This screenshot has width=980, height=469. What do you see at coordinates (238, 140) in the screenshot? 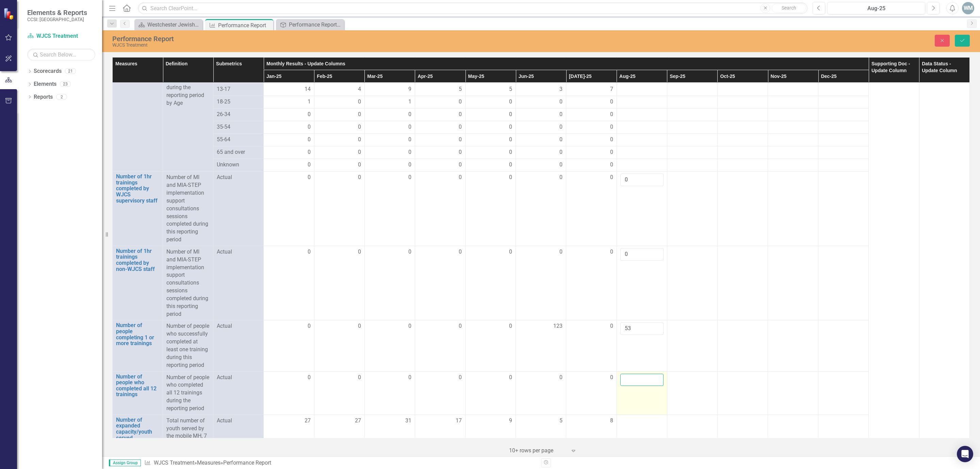
I see `span: 55-64` at bounding box center [238, 140].